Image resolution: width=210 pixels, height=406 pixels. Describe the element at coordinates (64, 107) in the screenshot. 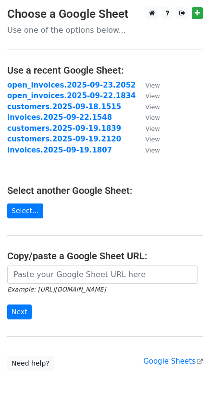

I see `strong: customers.2025-09-18.1515` at that location.